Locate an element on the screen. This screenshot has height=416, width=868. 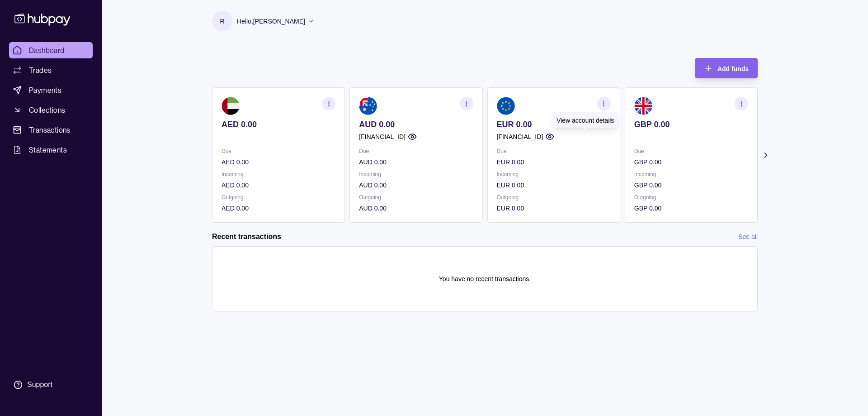
p: R is located at coordinates (222, 21).